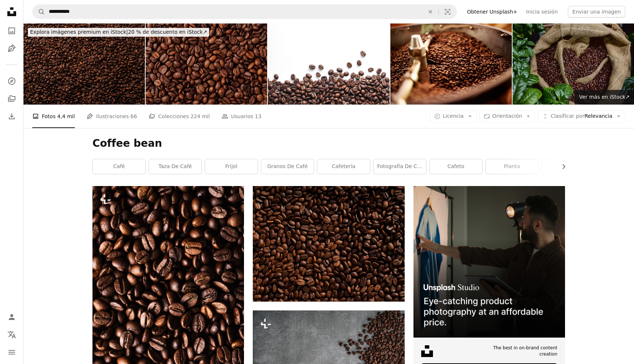 Image resolution: width=634 pixels, height=364 pixels. Describe the element at coordinates (200, 116) in the screenshot. I see `span: 224 mil` at that location.